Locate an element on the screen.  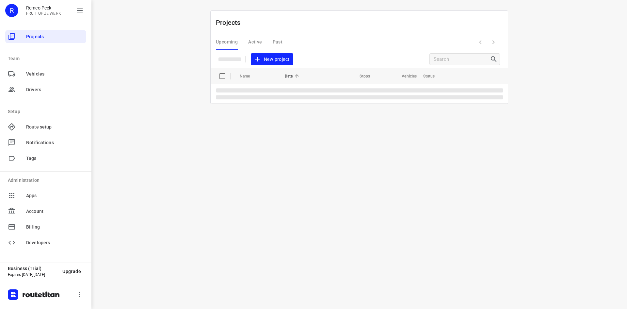
div: Developers is located at coordinates (46, 242).